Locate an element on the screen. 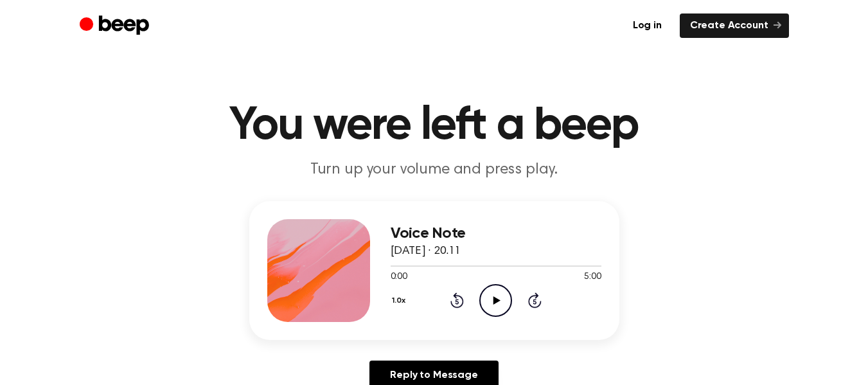  span: 0:00 is located at coordinates (399, 277).